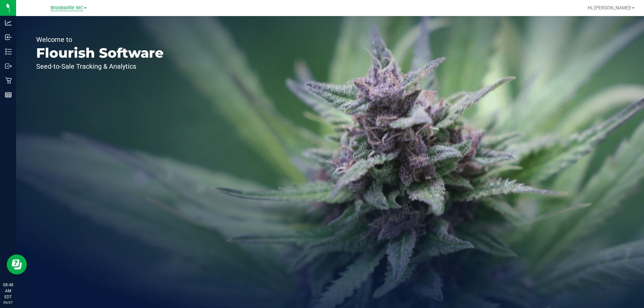  Describe the element at coordinates (67, 8) in the screenshot. I see `span: Brooksville WC` at that location.